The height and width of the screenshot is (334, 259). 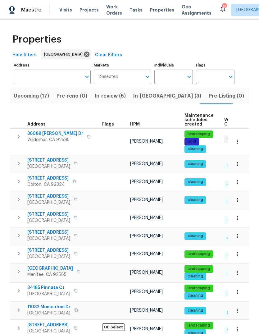 What do you see at coordinates (123, 65) in the screenshot?
I see `label: Markets` at bounding box center [123, 65].